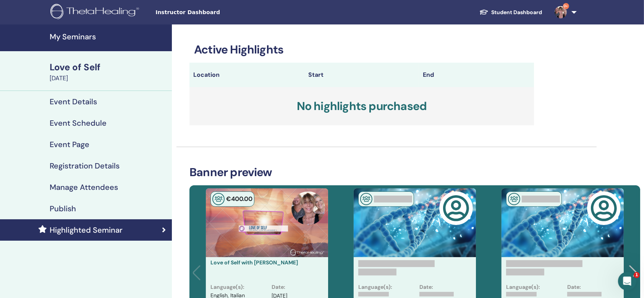 This screenshot has height=298, width=644. I want to click on h3: Banner preview, so click(415, 172).